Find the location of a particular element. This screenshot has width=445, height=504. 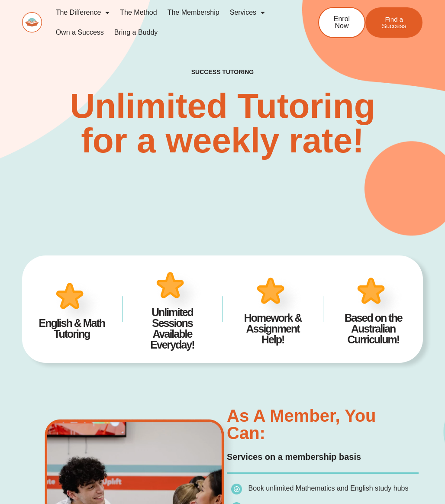

h4: Homework & Assignment Help! is located at coordinates (272, 329).